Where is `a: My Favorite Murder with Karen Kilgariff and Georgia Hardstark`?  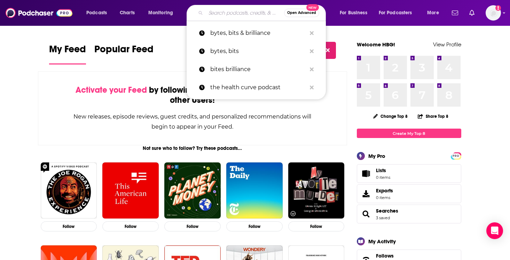
a: My Favorite Murder with Karen Kilgariff and Georgia Hardstark is located at coordinates (316, 190).